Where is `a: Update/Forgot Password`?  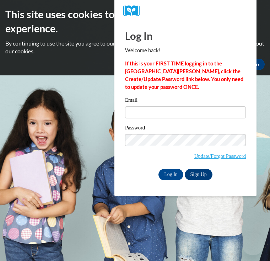
a: Update/Forgot Password is located at coordinates (220, 156).